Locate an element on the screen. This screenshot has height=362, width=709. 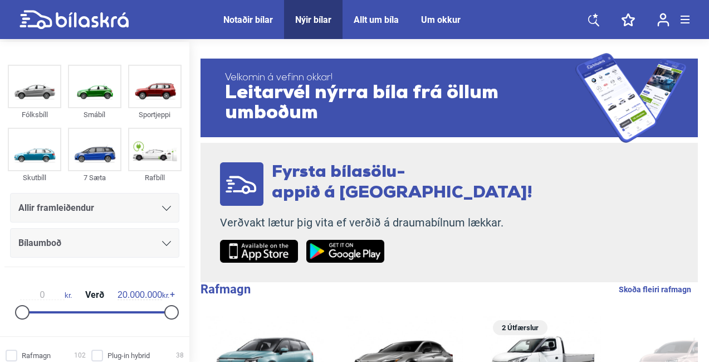
span: Verð is located at coordinates (95, 295).